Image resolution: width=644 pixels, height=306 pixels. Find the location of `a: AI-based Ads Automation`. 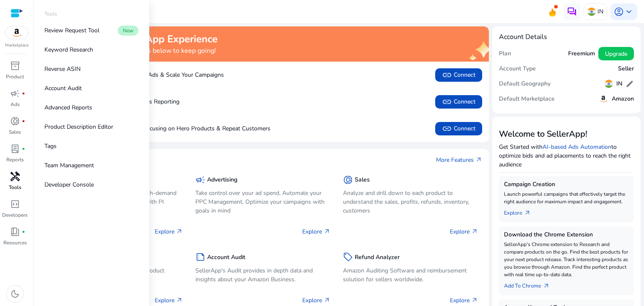

a: AI-based Ads Automation is located at coordinates (577, 147).